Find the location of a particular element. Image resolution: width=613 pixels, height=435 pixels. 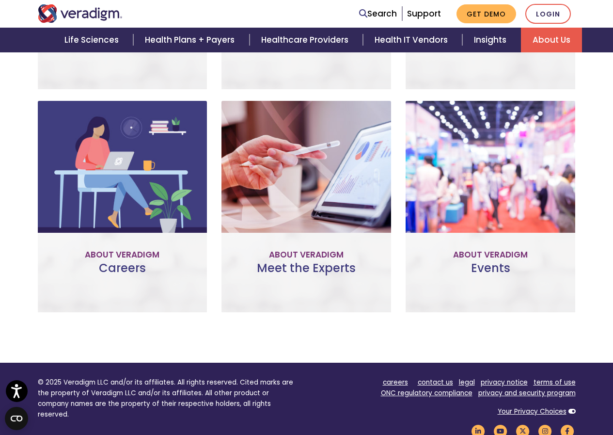

a: Health Plans + Payers is located at coordinates (191, 40).